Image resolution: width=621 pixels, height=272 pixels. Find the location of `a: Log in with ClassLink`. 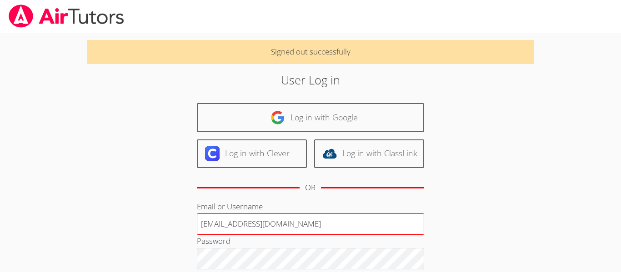

a: Log in with ClassLink is located at coordinates (369, 154).